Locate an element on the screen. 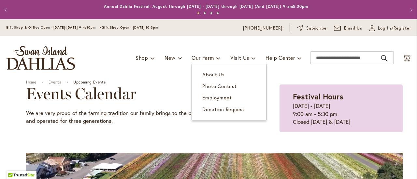 The height and width of the screenshot is (179, 417). h2: Events Calendar is located at coordinates (136, 94).